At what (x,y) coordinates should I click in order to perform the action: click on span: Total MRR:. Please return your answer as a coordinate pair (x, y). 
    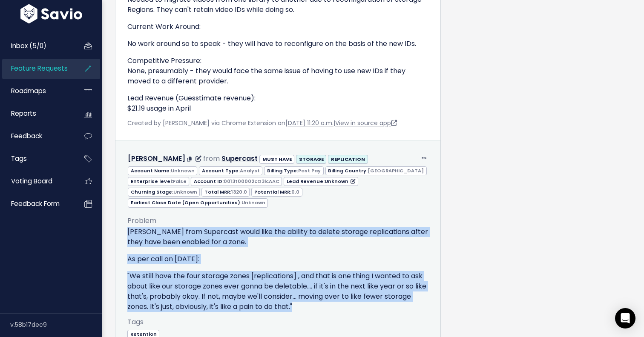
    Looking at the image, I should click on (225, 192).